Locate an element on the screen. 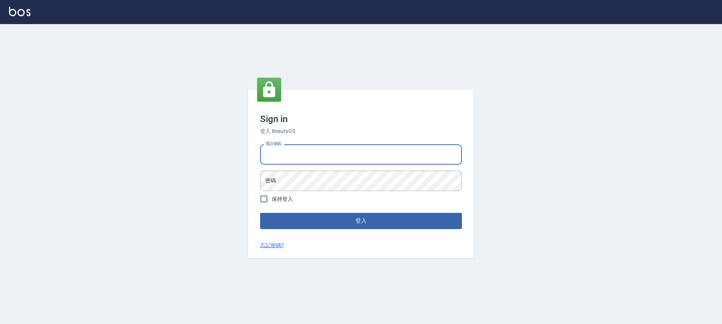 This screenshot has width=722, height=324. label: 電話號碼 is located at coordinates (273, 143).